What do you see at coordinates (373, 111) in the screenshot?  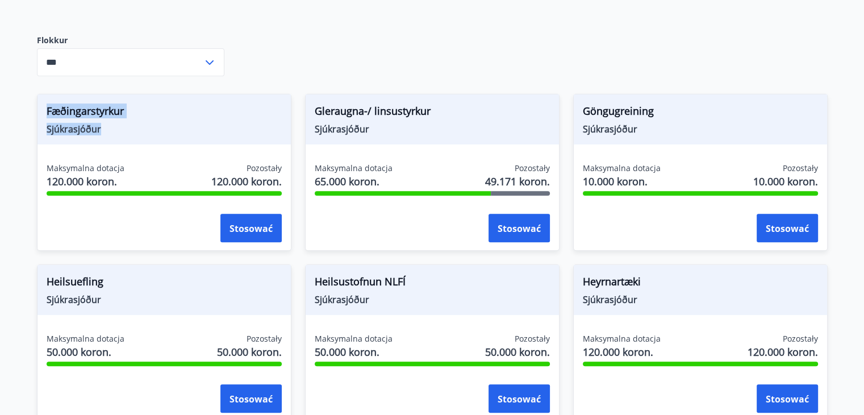 I see `font: Gleraugna-/ linsustyrkur` at bounding box center [373, 111].